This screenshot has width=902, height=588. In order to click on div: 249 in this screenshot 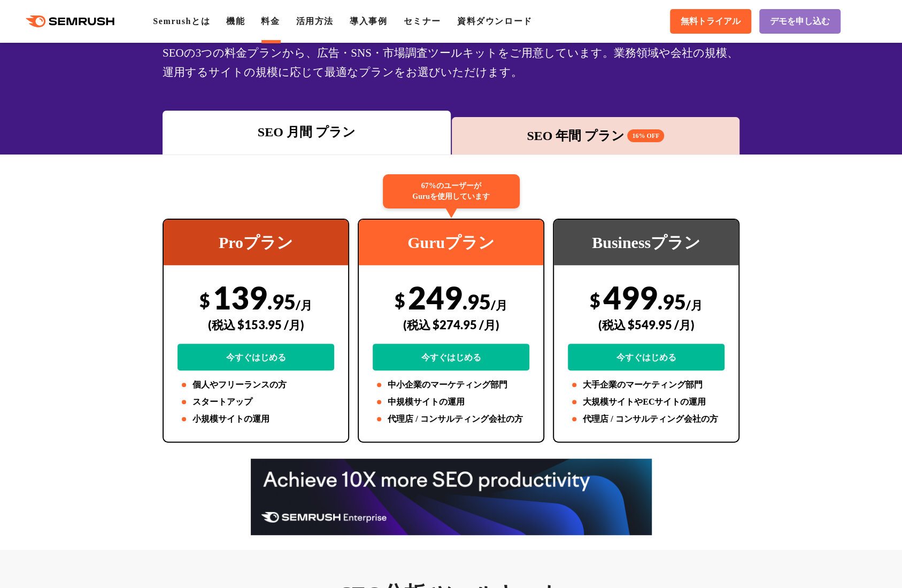, I will do `click(451, 325)`.